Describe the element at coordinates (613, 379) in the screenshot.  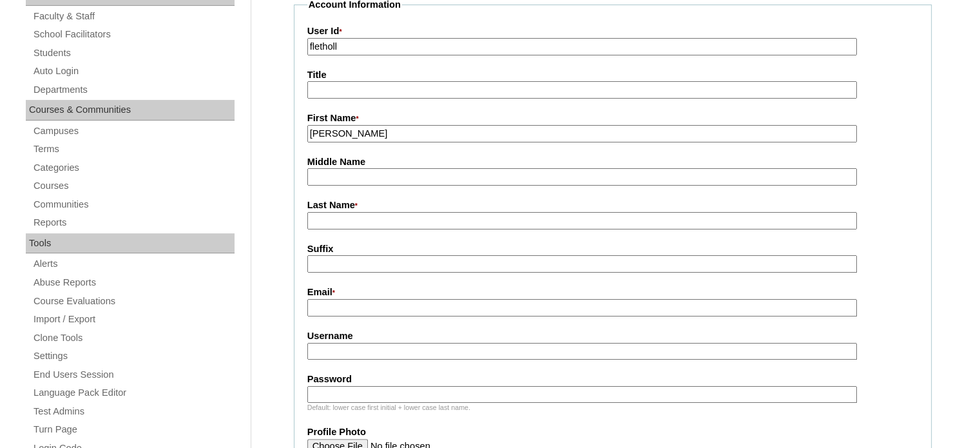
I see `label: Password` at that location.